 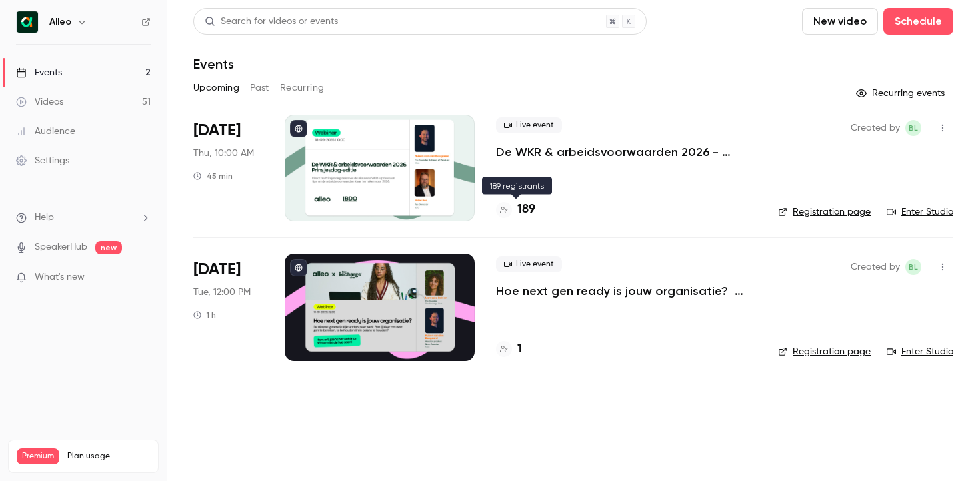 What do you see at coordinates (840, 21) in the screenshot?
I see `button: New video` at bounding box center [840, 21].